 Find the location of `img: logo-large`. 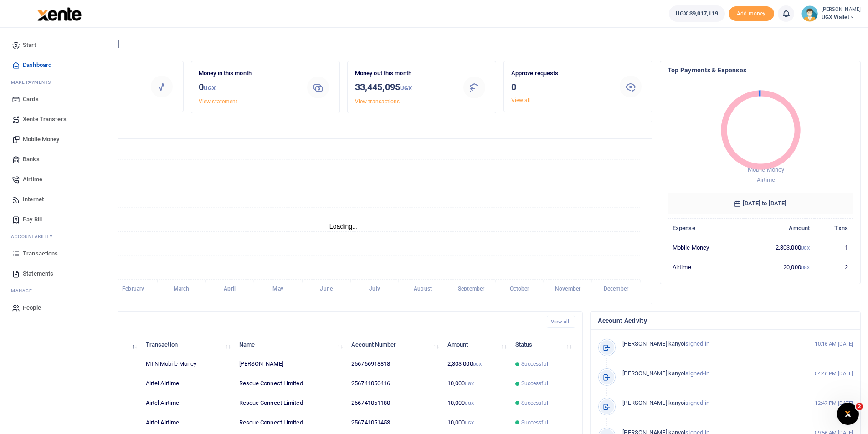

img: logo-large is located at coordinates (59, 14).